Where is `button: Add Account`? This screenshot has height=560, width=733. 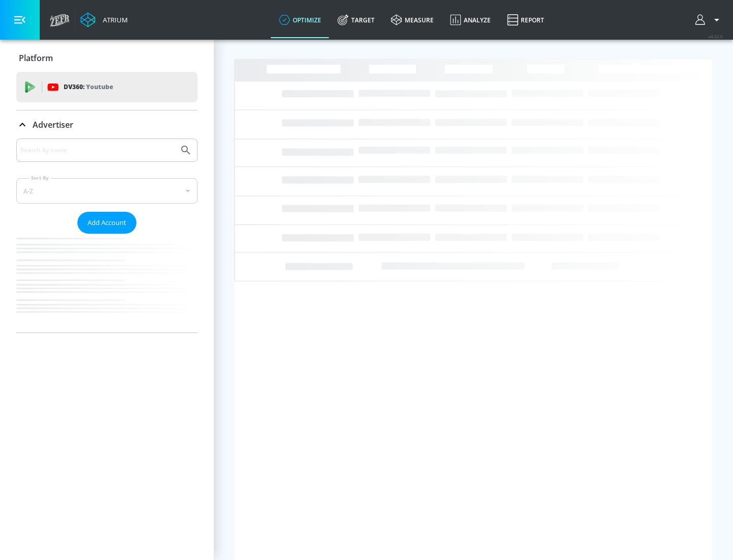 button: Add Account is located at coordinates (107, 222).